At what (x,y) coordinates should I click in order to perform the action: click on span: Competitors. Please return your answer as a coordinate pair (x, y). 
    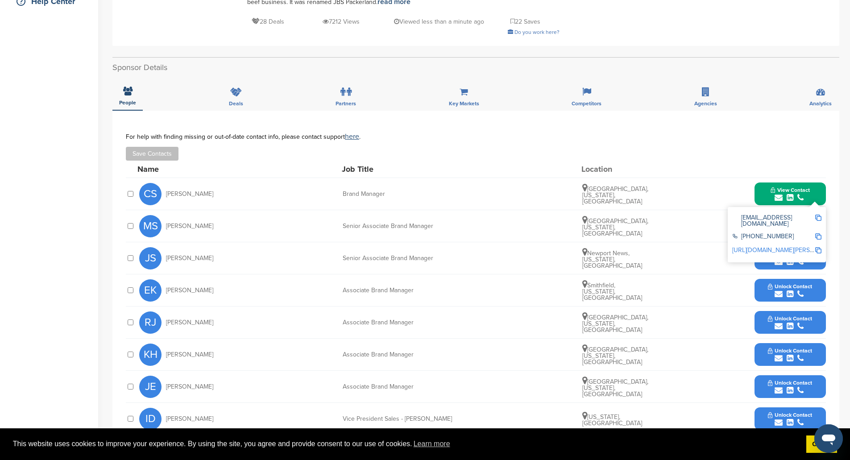
    Looking at the image, I should click on (586, 104).